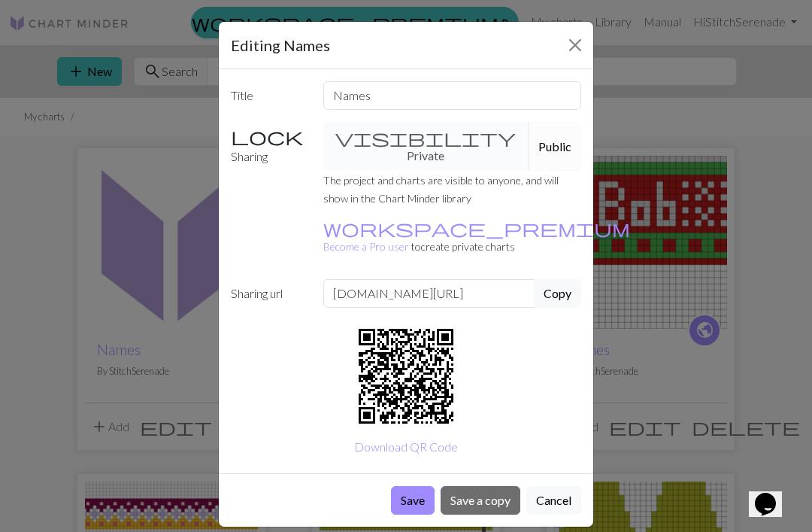 Image resolution: width=812 pixels, height=532 pixels. I want to click on button: Save a copy, so click(480, 500).